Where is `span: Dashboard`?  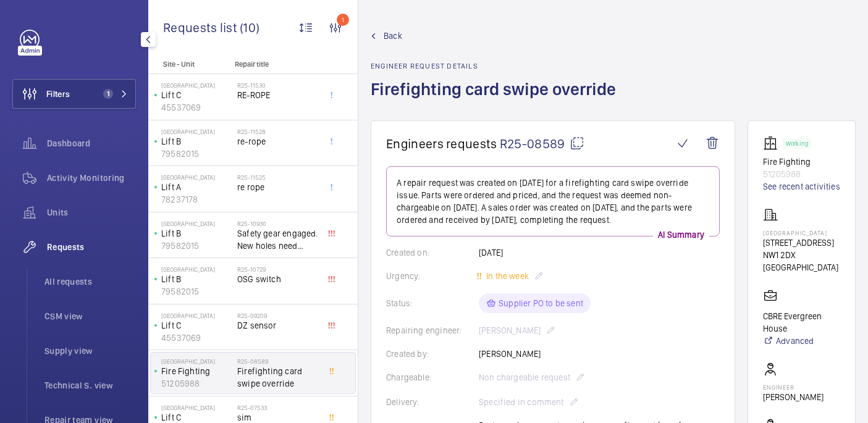 span: Dashboard is located at coordinates (91, 143).